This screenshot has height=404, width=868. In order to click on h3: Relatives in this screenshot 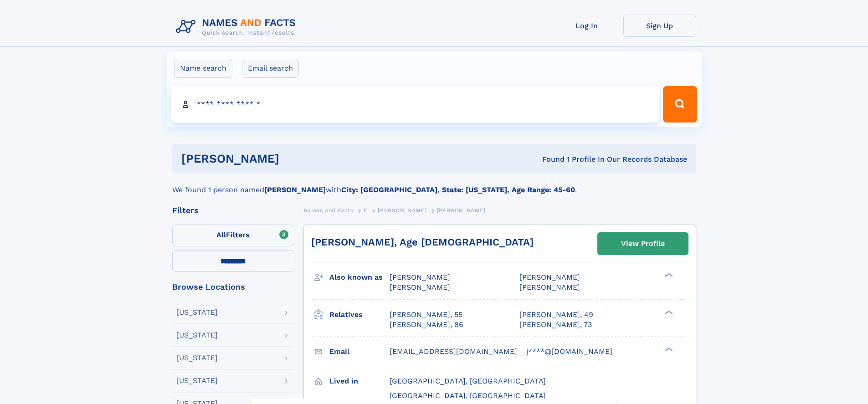, I will do `click(360, 315)`.